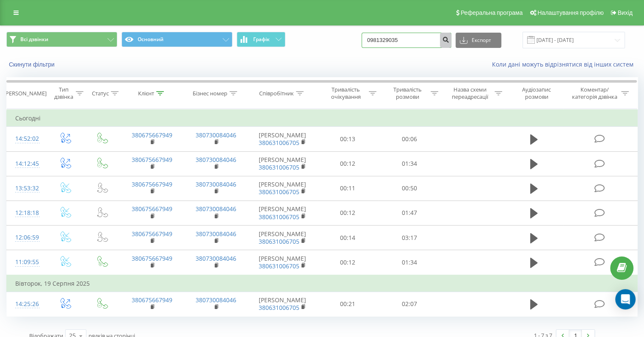 This screenshot has width=644, height=337. I want to click on td: 00:06, so click(409, 139).